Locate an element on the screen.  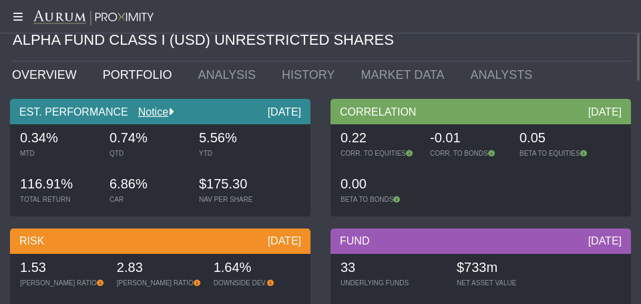
div: 6.86% is located at coordinates (148, 185).